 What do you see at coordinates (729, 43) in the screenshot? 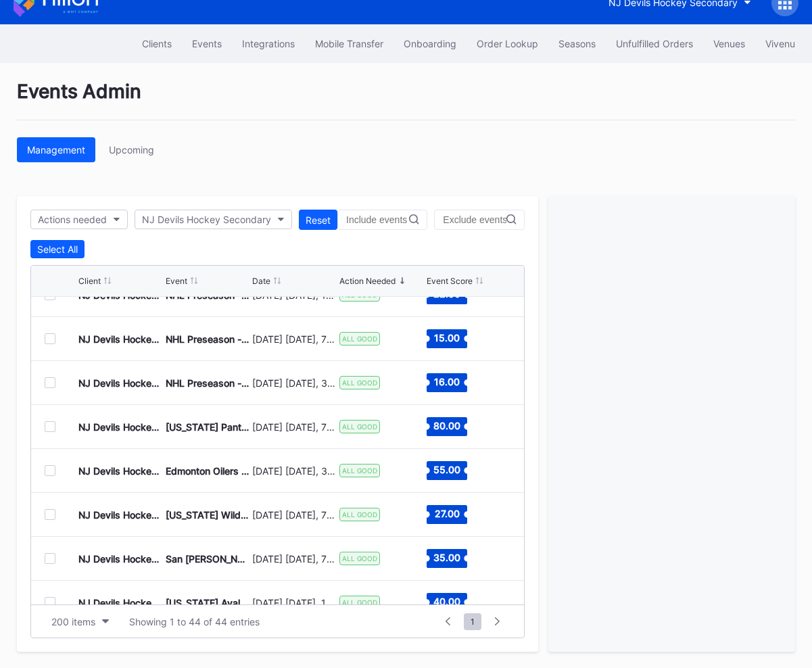
I see `a: Venues` at bounding box center [729, 43].